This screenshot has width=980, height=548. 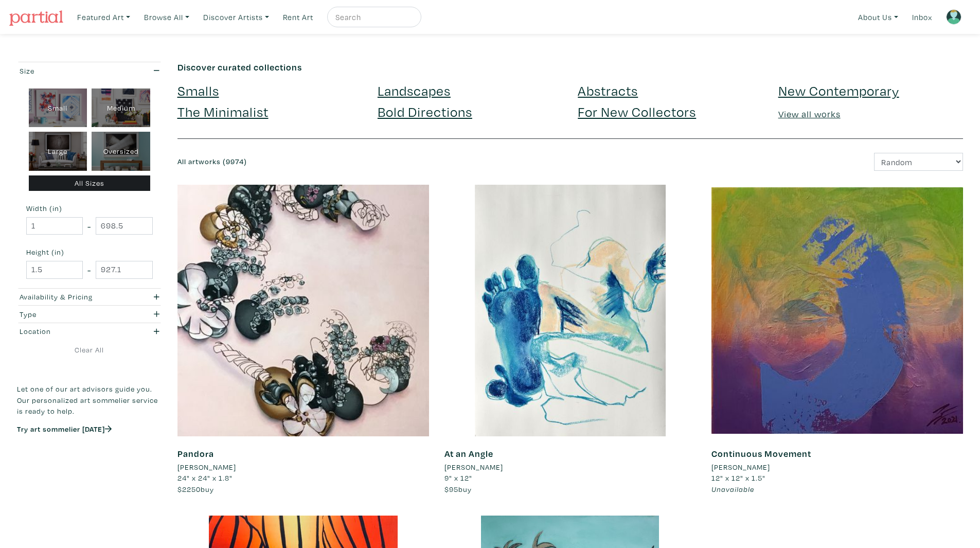 What do you see at coordinates (89, 297) in the screenshot?
I see `button: Availability & Pricing` at bounding box center [89, 297].